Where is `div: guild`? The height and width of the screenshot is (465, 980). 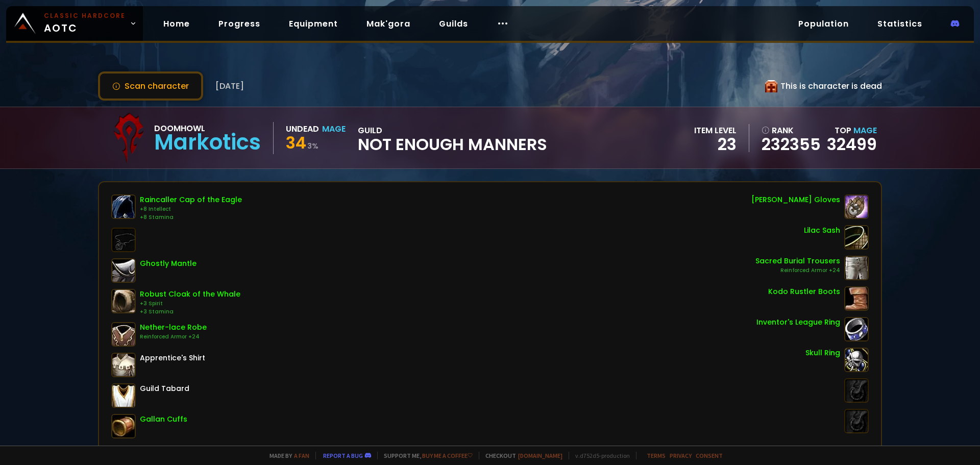 div: guild is located at coordinates (452, 138).